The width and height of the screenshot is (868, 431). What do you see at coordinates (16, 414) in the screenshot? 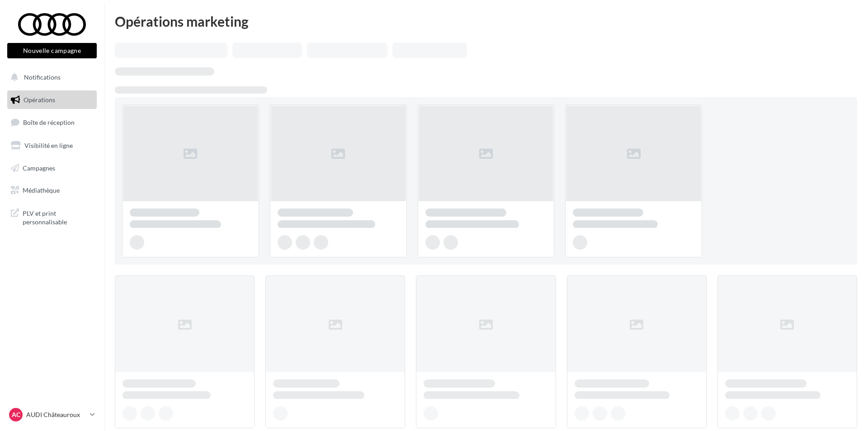
I see `span: AC` at bounding box center [16, 414].